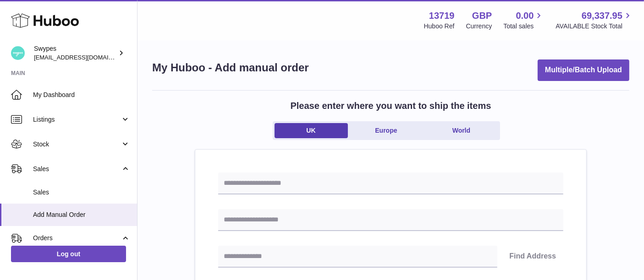  Describe the element at coordinates (594, 20) in the screenshot. I see `a: 69,337.95 AVAILABLE Stock Total` at that location.